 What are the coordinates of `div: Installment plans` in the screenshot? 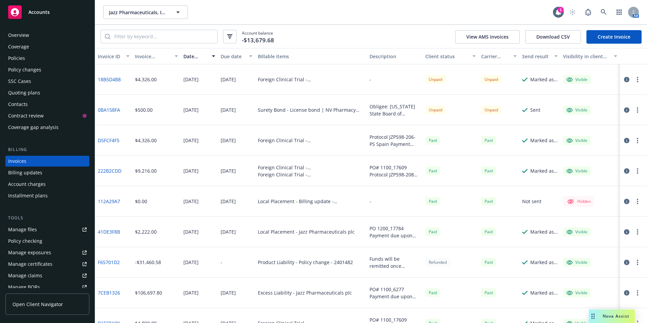 It's located at (28, 196).